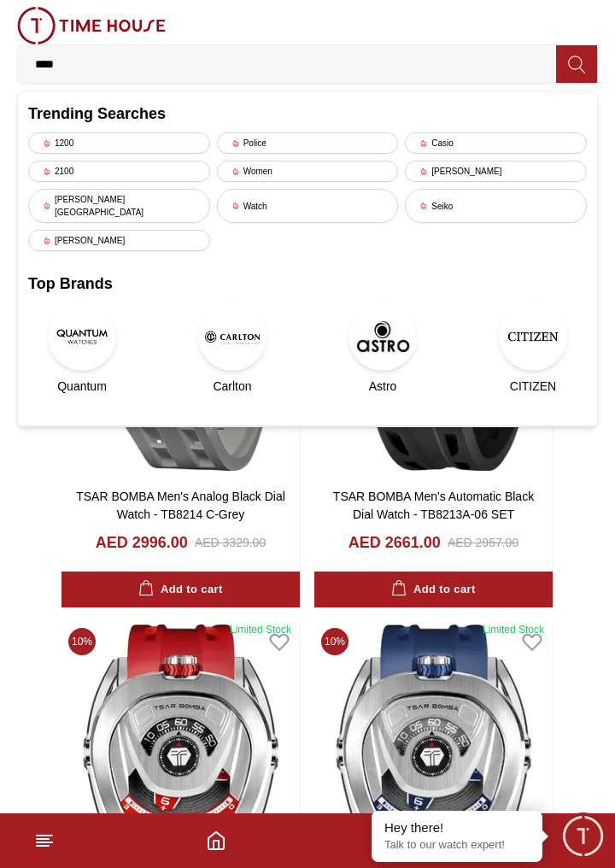 This screenshot has width=615, height=868. I want to click on span: Carlton, so click(232, 386).